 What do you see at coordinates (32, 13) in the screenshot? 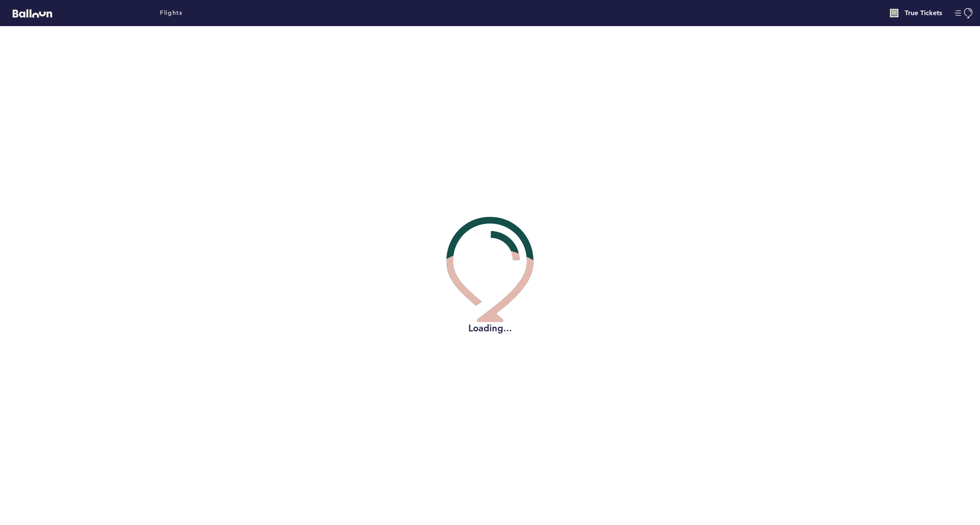
I see `svg: Balloon` at bounding box center [32, 13].